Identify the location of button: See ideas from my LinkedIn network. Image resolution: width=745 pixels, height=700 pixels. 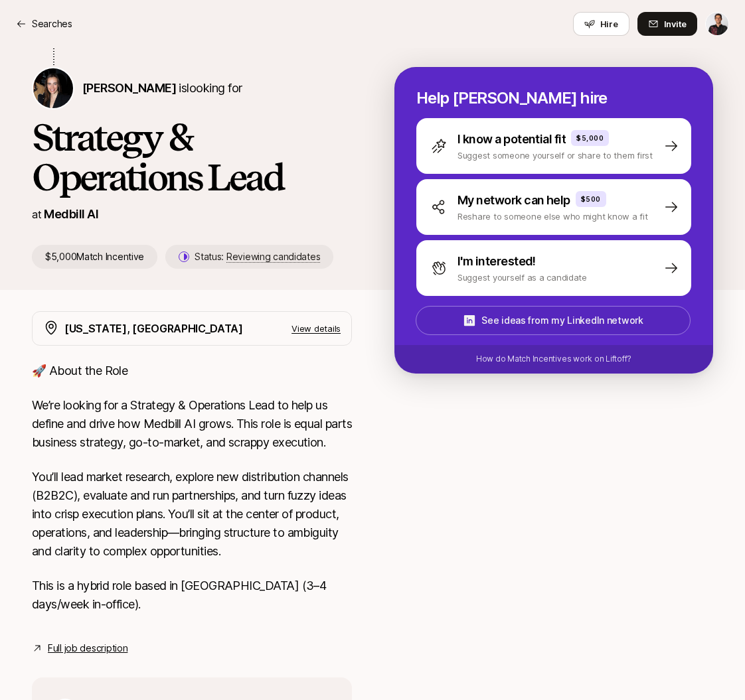
(553, 320).